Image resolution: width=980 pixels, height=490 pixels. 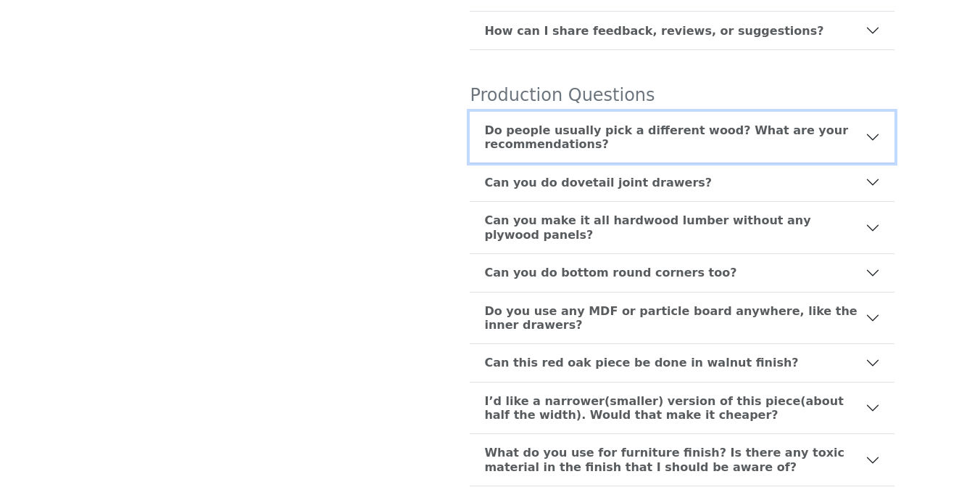 What do you see at coordinates (682, 31) in the screenshot?
I see `button: How can I share feedback, reviews, or suggestions?` at bounding box center [682, 31].